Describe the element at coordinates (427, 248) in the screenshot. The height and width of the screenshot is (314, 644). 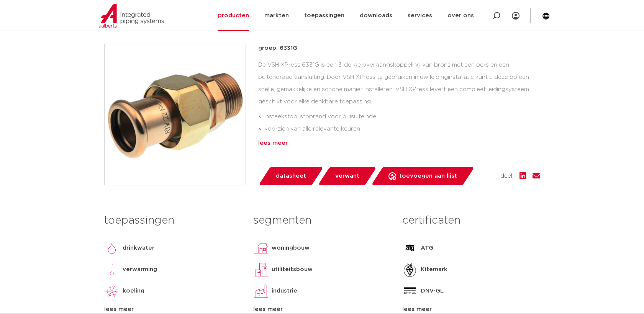
I see `p: ATG` at that location.